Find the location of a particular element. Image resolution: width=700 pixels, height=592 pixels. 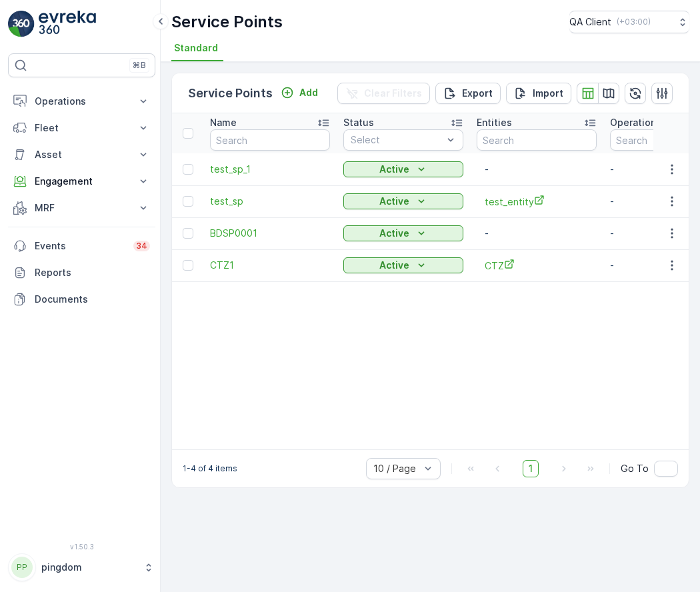

p: 1-4 of 4 items is located at coordinates (210, 469).